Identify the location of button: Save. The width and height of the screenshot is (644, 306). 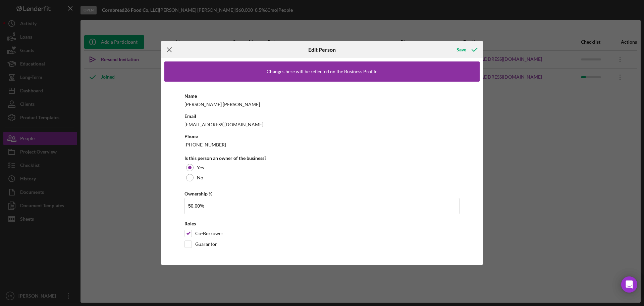
(466, 50).